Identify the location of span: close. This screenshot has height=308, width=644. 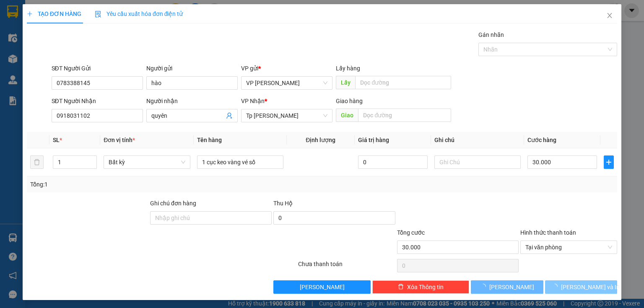
(610, 16).